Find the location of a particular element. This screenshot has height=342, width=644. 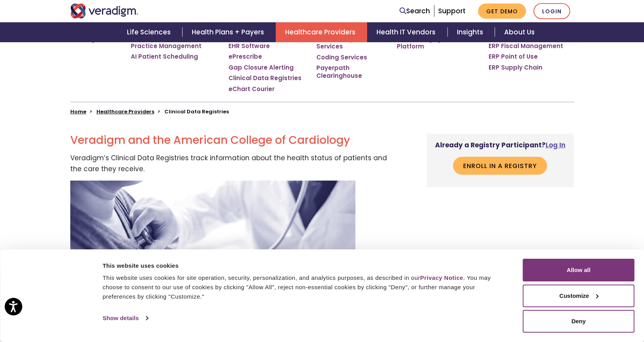

a: About Us is located at coordinates (519, 32).